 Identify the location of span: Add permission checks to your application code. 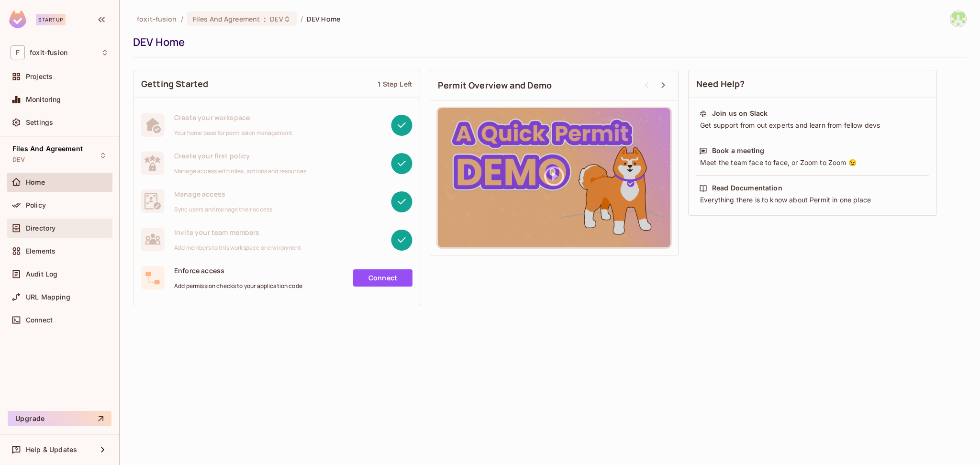
(238, 286).